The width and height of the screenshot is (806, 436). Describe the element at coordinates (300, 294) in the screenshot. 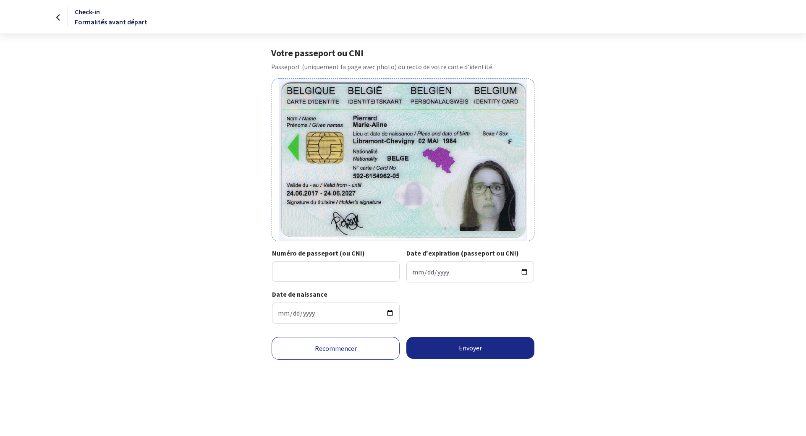

I see `strong: Date de naissance` at that location.